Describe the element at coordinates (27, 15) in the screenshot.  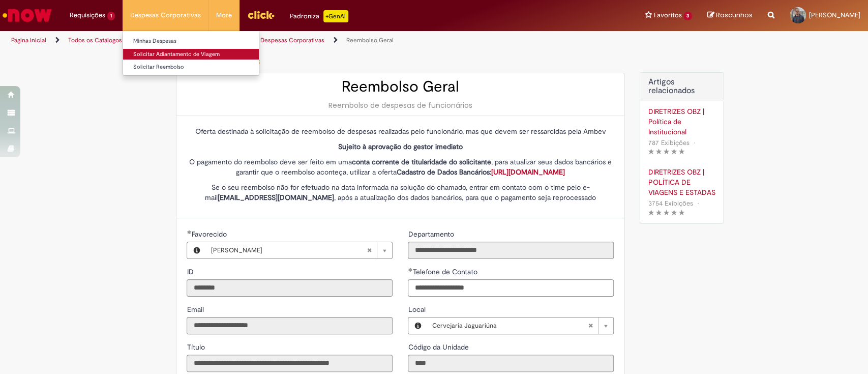
I see `img: ServiceNow` at that location.